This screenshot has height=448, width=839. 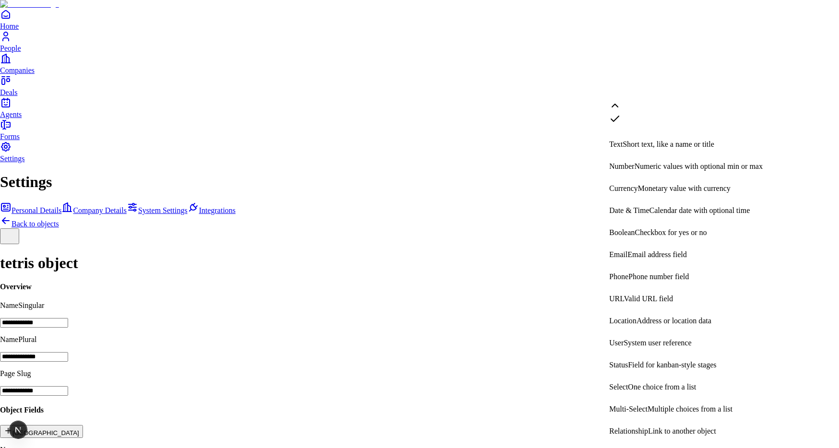 What do you see at coordinates (616, 144) in the screenshot?
I see `span: Text` at bounding box center [616, 144].